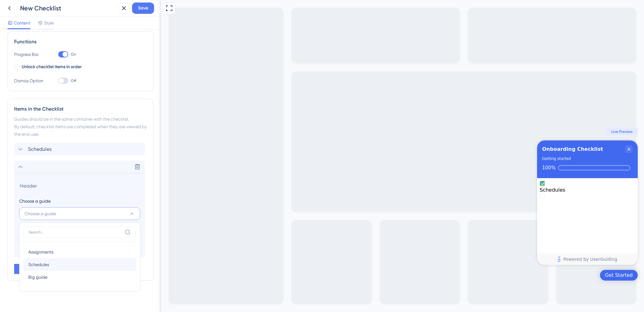 The image size is (644, 312). What do you see at coordinates (81, 109) in the screenshot?
I see `div: Items in the Checklist` at bounding box center [81, 109].